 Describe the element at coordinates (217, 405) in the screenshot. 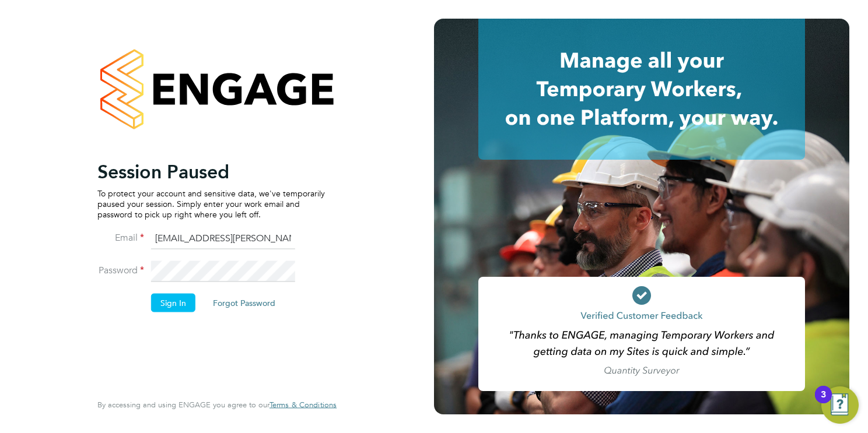

I see `span: By accessing and using ENGAGE you agree to our` at that location.